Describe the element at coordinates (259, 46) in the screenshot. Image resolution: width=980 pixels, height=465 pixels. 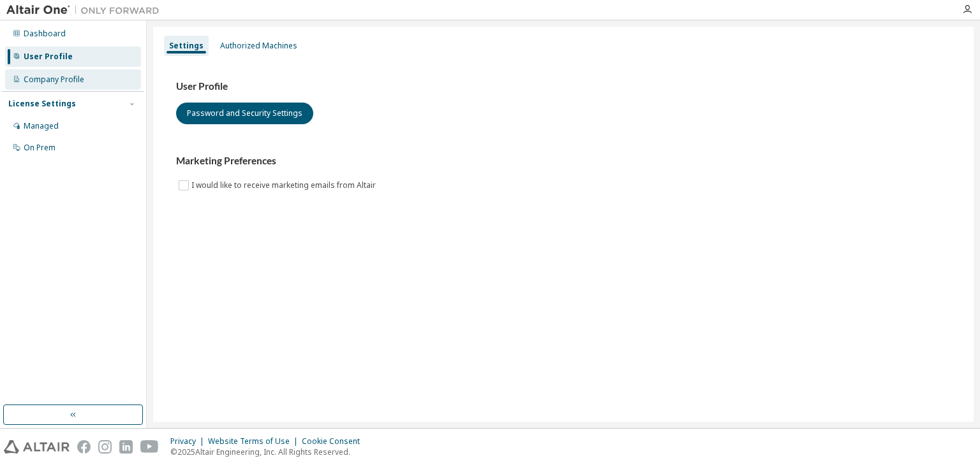
I see `div: Authorized Machines` at that location.